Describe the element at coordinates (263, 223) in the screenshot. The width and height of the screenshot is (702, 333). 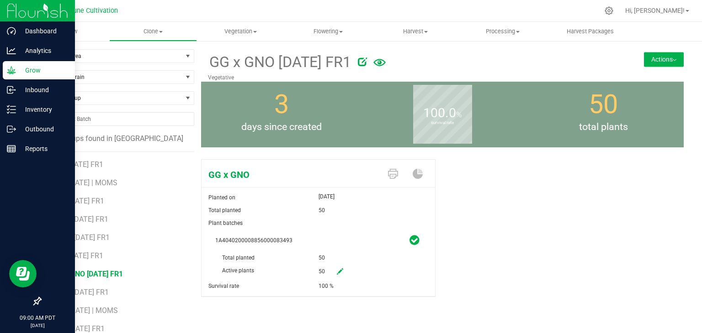
I see `span: Plant batches` at that location.